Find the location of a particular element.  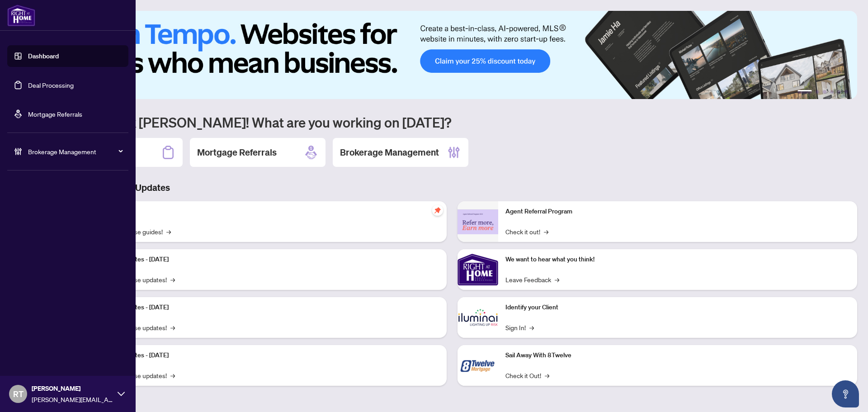

a: Sign In!→ is located at coordinates (520, 327).